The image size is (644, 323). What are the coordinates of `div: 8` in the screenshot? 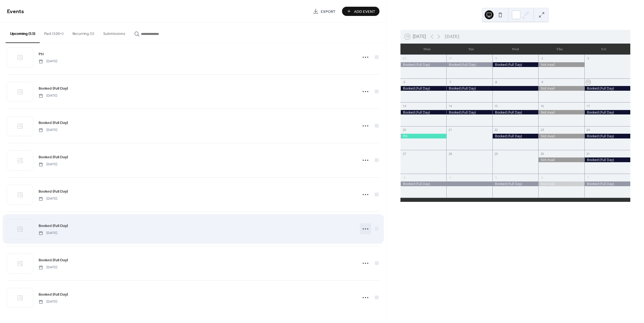 It's located at (496, 82).